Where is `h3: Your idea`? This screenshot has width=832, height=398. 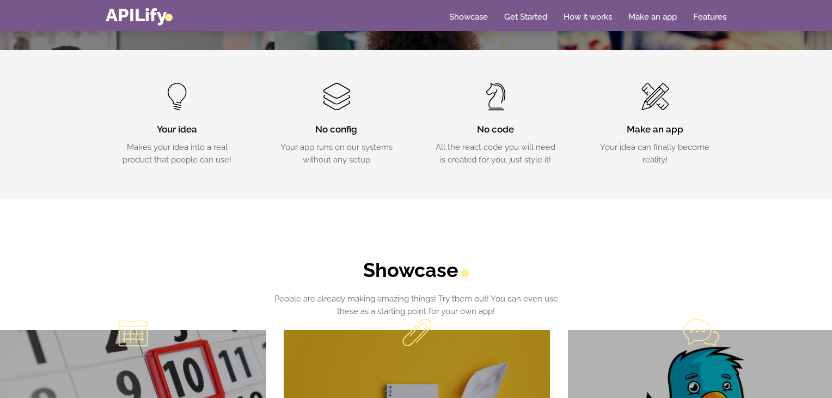 h3: Your idea is located at coordinates (177, 130).